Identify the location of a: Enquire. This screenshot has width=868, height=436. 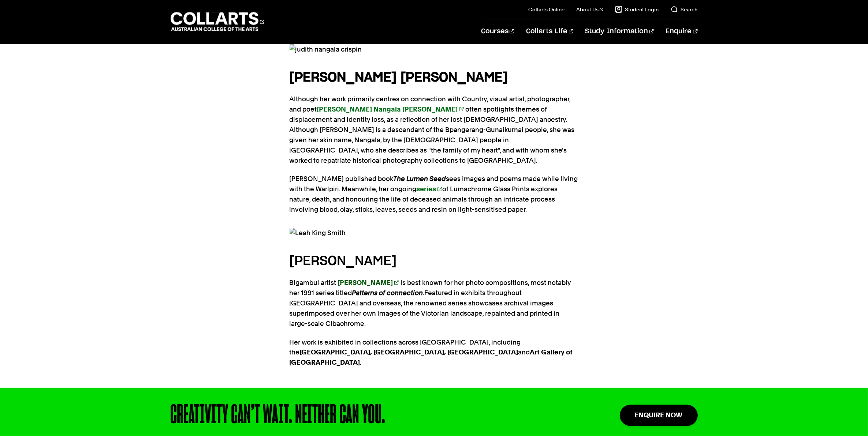
(681, 31).